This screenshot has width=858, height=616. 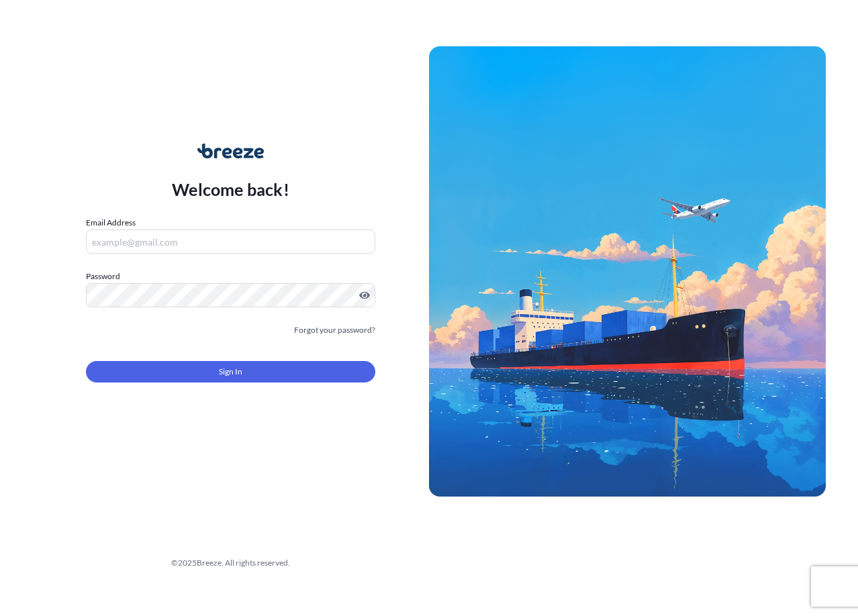 What do you see at coordinates (365, 295) in the screenshot?
I see `button: Show password` at bounding box center [365, 295].